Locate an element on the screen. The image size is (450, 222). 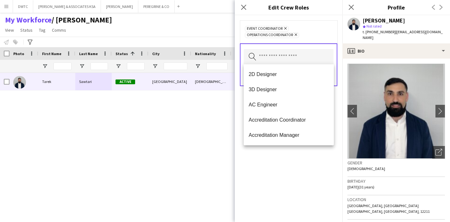
input: First Name Filter Input is located at coordinates (62, 66).